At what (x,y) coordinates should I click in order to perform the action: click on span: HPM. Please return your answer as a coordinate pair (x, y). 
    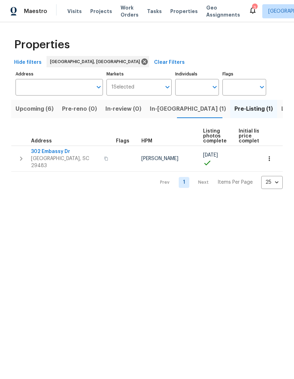
    Looking at the image, I should click on (147, 141).